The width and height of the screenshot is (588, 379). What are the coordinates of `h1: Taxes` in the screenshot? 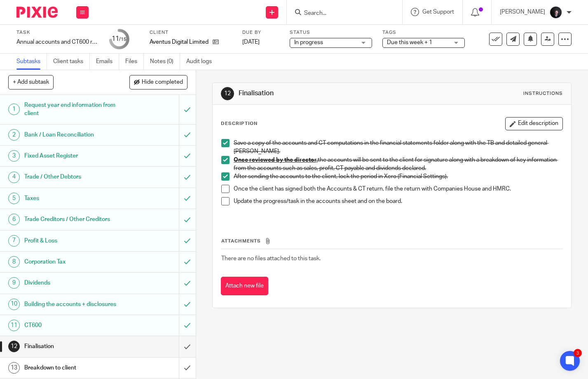 It's located at (73, 199).